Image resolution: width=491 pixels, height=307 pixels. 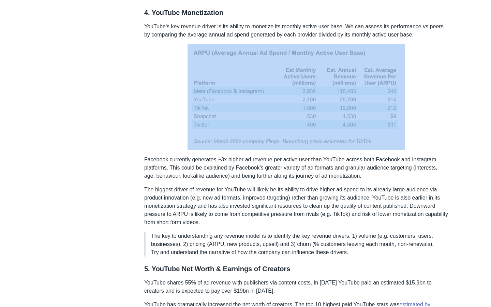 I want to click on p: The biggest driver of revenue for YouTube will likely be its ability to drive higher ad spend to ..., so click(x=296, y=206).